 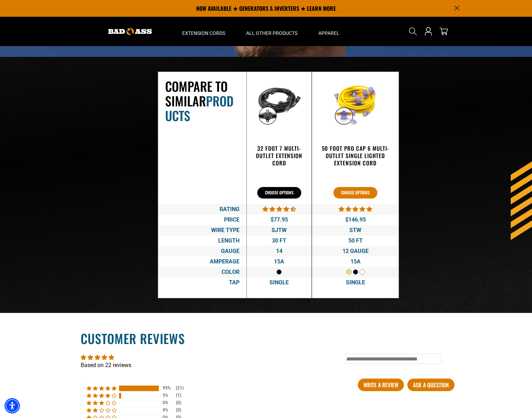 What do you see at coordinates (279, 251) in the screenshot?
I see `span: 14` at bounding box center [279, 251].